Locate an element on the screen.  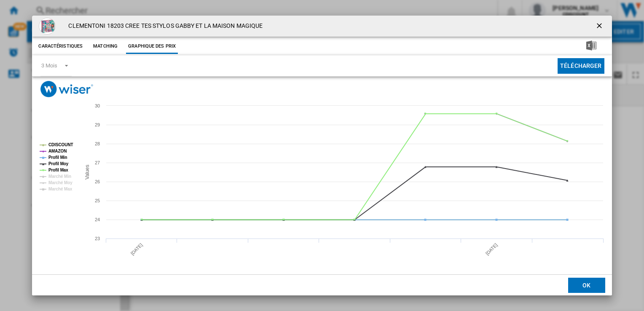
tspan: 26 is located at coordinates (97, 182).